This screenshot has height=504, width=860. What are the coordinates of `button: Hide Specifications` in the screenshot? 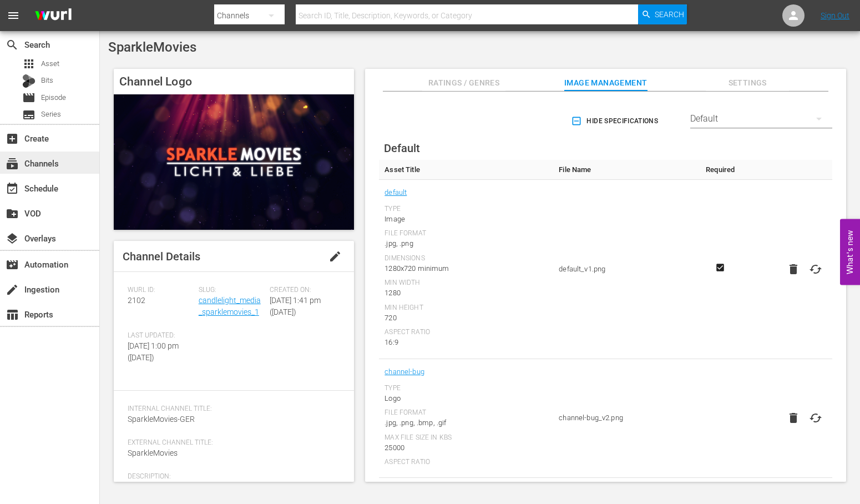 It's located at (615, 121).